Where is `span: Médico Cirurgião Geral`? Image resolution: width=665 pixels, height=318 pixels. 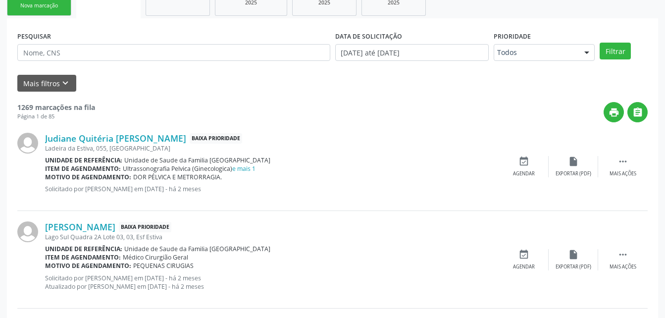 span: Médico Cirurgião Geral is located at coordinates (156, 257).